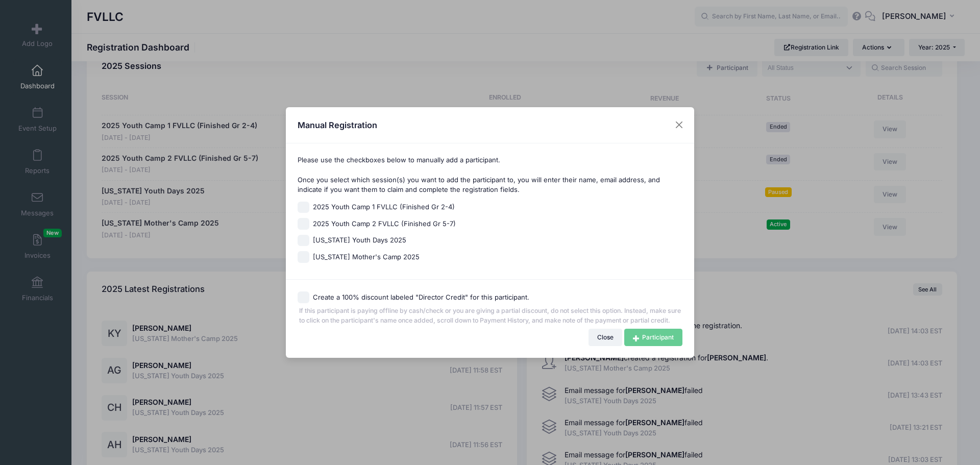  Describe the element at coordinates (490, 175) in the screenshot. I see `p: Please use the checkboxes below to manually add a participant. Once you select which session(s) y...` at that location.